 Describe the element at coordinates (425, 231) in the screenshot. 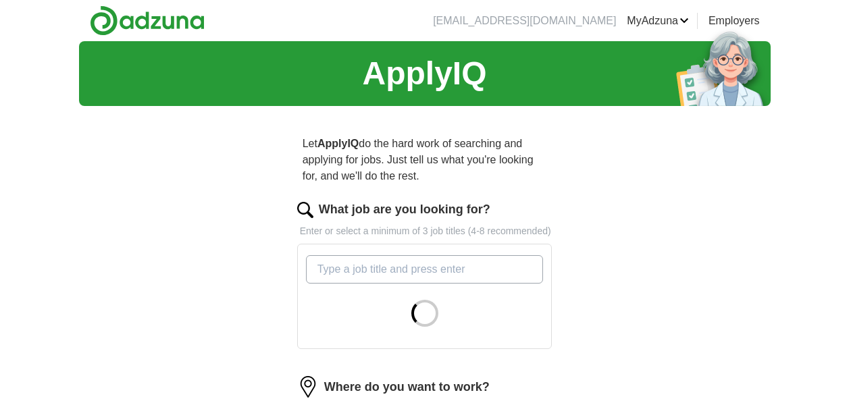

I see `p: Enter or select a minimum of 3 job titles (4-8 recommended)` at that location.